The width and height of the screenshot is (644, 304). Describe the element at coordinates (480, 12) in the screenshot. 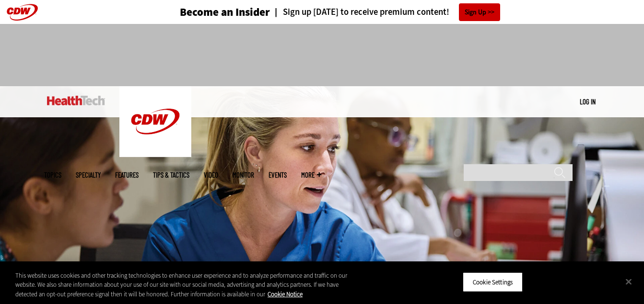

I see `a: Sign Up` at that location.